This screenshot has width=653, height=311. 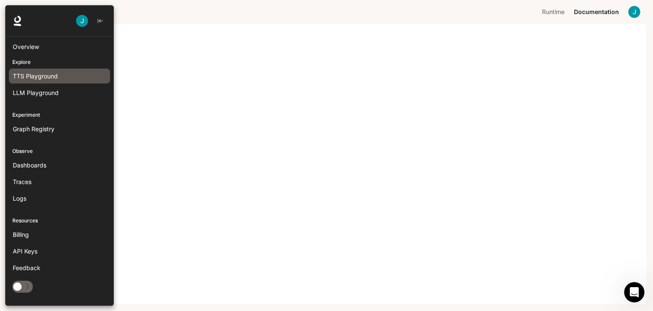 I want to click on span: TTS Playground, so click(x=35, y=76).